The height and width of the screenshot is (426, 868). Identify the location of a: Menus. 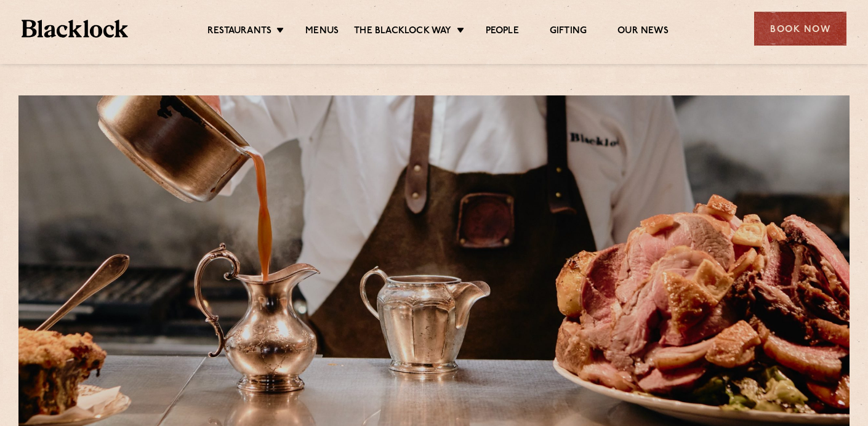
(322, 32).